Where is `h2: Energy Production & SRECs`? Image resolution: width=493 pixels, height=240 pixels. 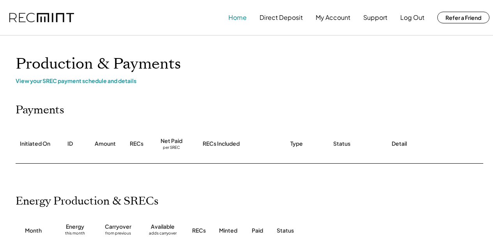 h2: Energy Production & SRECs is located at coordinates (87, 202).